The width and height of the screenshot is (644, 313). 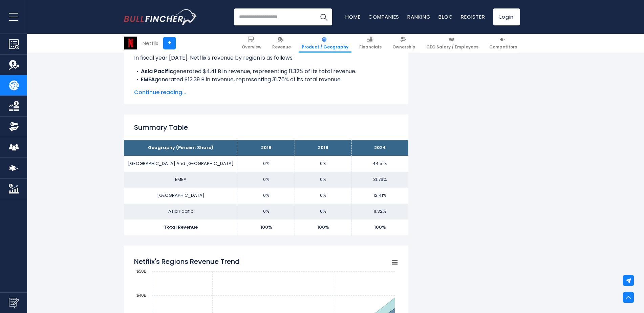 What do you see at coordinates (157, 71) in the screenshot?
I see `b: Asia Pacific` at bounding box center [157, 71].